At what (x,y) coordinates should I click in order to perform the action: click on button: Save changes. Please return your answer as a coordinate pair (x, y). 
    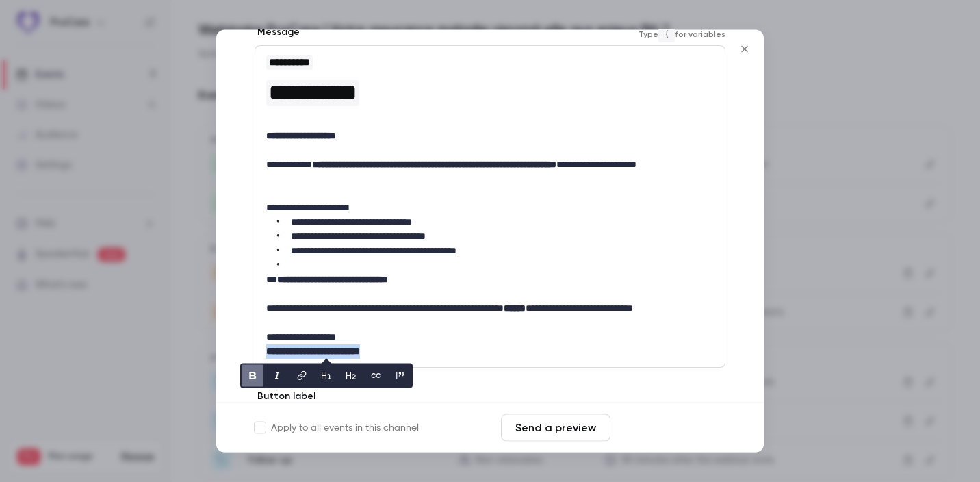
    Looking at the image, I should click on (671, 428).